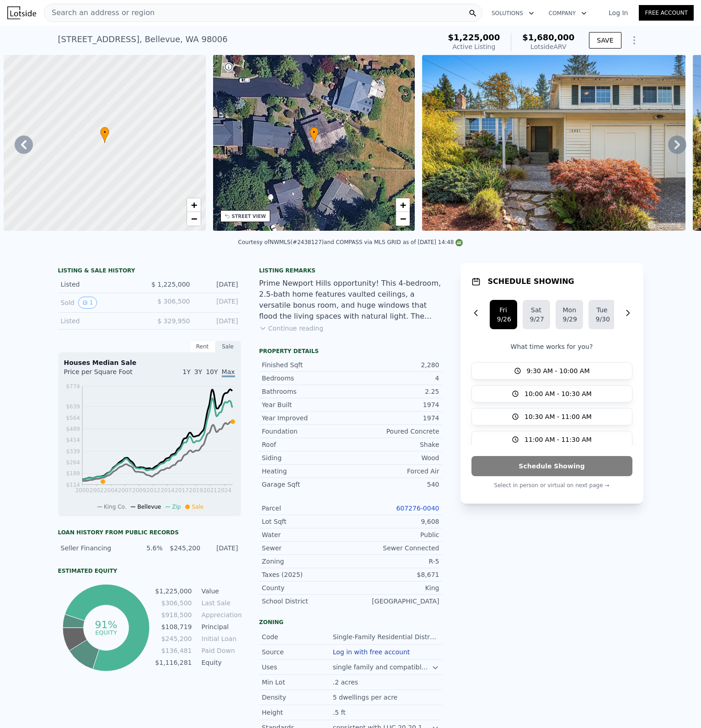  What do you see at coordinates (351, 270) in the screenshot?
I see `div: Listing remarks` at bounding box center [351, 270].